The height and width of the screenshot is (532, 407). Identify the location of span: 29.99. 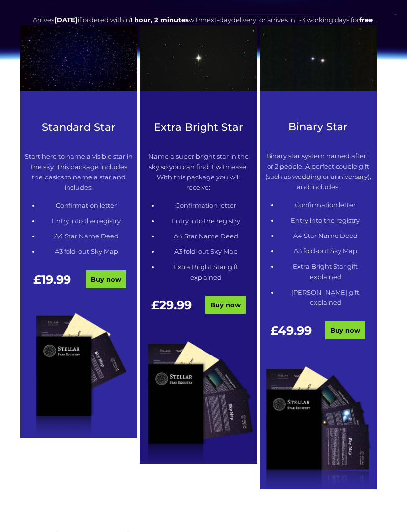
(175, 305).